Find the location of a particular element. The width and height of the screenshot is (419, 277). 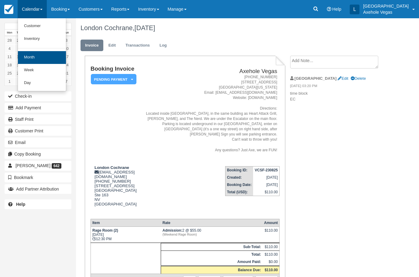

th: Rate is located at coordinates (212, 223).